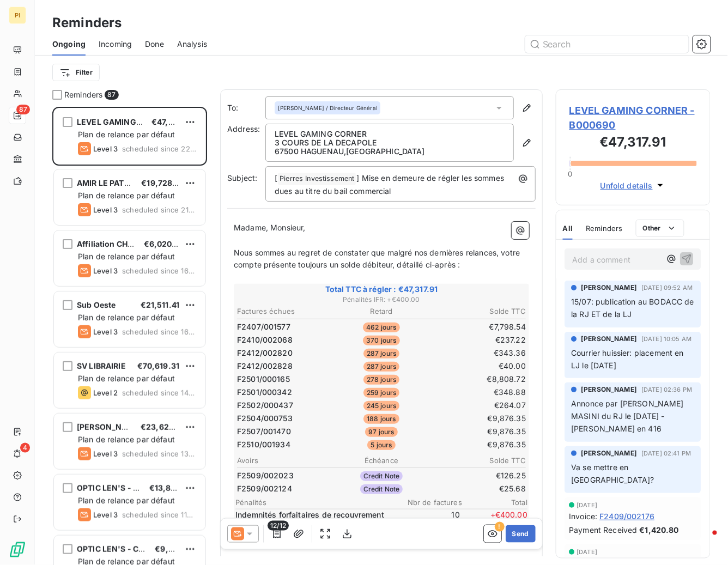  Describe the element at coordinates (69, 44) in the screenshot. I see `span: Ongoing` at that location.